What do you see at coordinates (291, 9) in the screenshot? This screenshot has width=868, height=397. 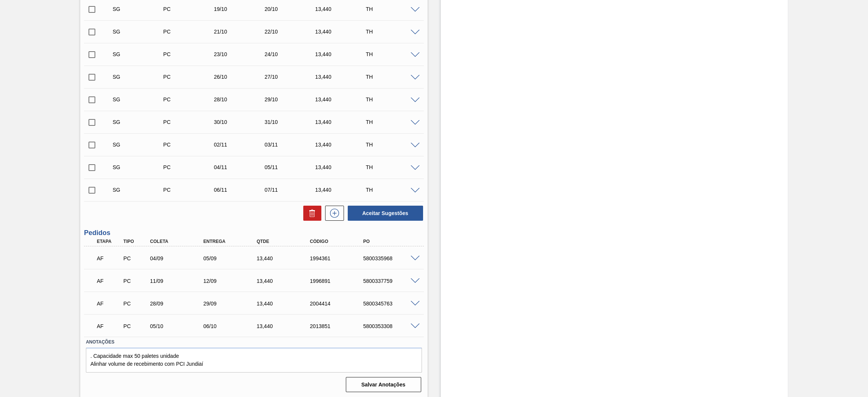 I see `div: 20/10/2025` at bounding box center [291, 9].